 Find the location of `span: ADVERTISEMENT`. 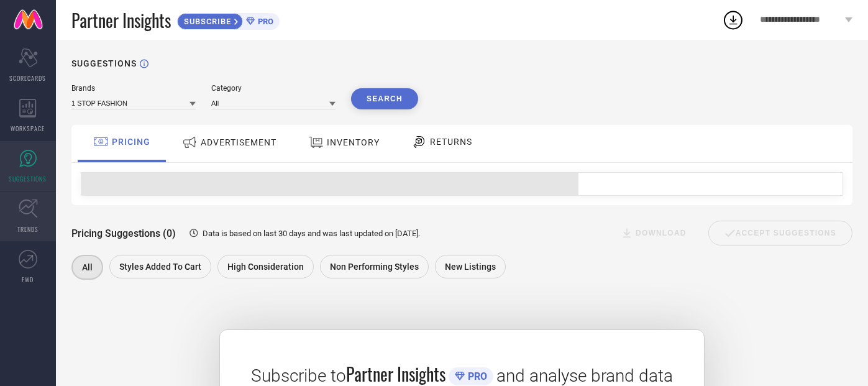

span: ADVERTISEMENT is located at coordinates (239, 142).